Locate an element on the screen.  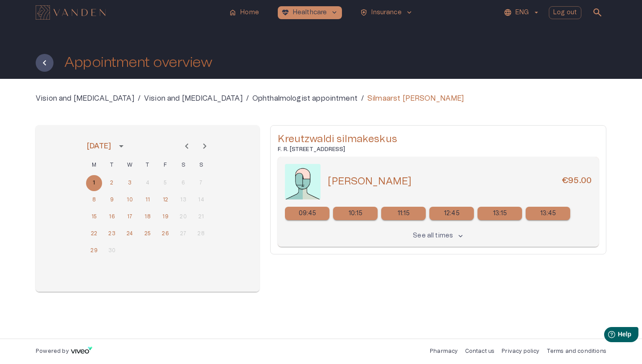
h1: Appointment overview is located at coordinates (139, 62).